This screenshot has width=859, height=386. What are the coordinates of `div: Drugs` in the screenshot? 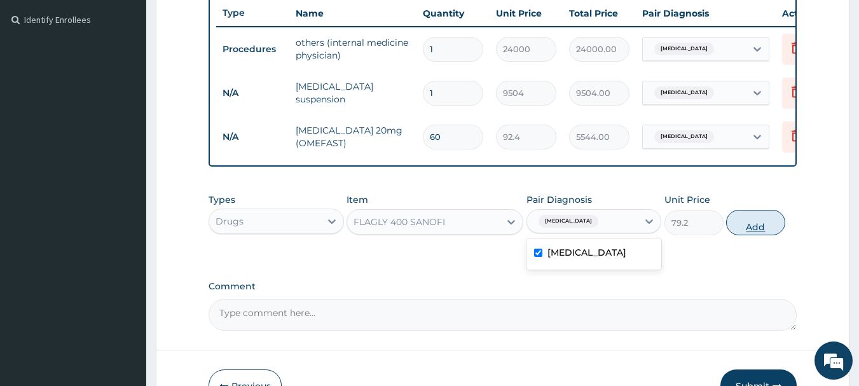 It's located at (229, 221).